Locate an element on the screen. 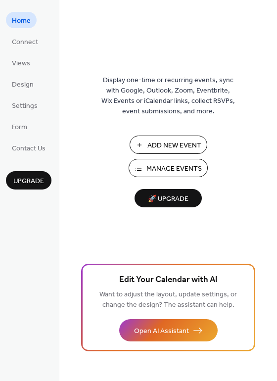 The image size is (277, 381). a: Design is located at coordinates (23, 84).